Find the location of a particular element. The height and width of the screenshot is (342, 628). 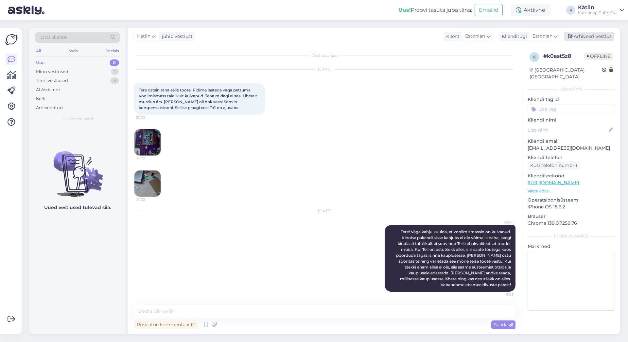

b: Uus! is located at coordinates (405, 10).